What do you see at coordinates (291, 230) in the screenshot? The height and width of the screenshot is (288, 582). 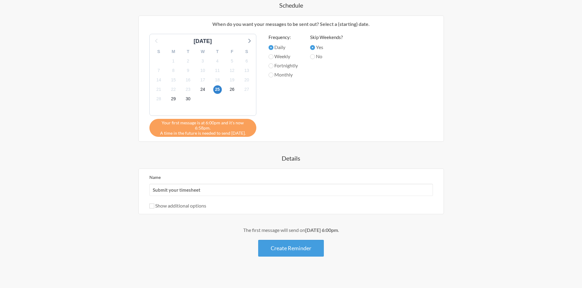 I see `div: The first message will send on .` at bounding box center [291, 230].